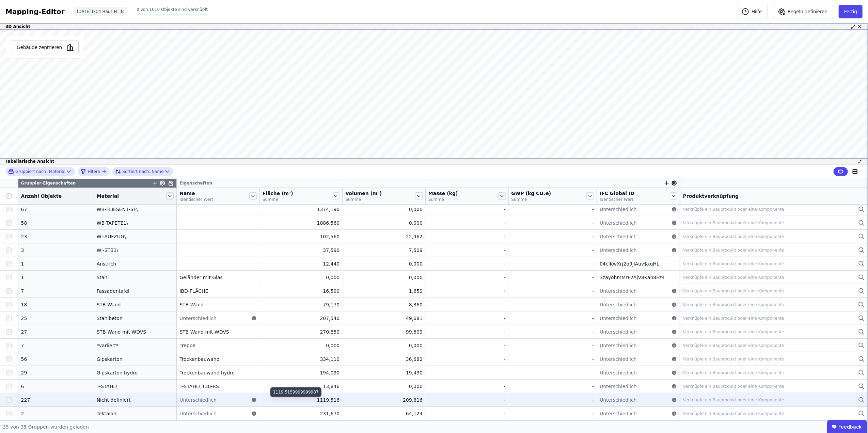 The image size is (868, 433). I want to click on span: Sortiert nach:, so click(136, 171).